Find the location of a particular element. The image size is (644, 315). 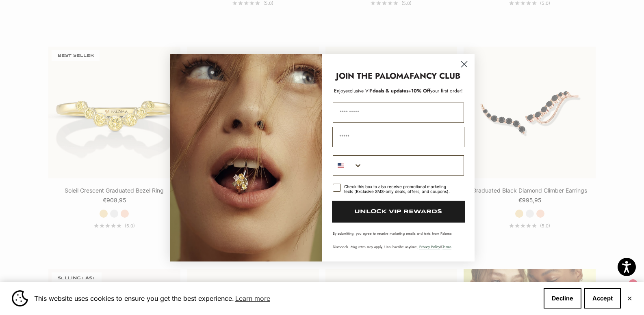

span: 10% Off is located at coordinates (420, 91).